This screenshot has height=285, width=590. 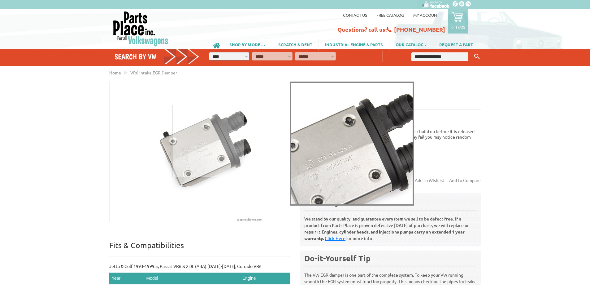 I want to click on a: Home, so click(x=115, y=72).